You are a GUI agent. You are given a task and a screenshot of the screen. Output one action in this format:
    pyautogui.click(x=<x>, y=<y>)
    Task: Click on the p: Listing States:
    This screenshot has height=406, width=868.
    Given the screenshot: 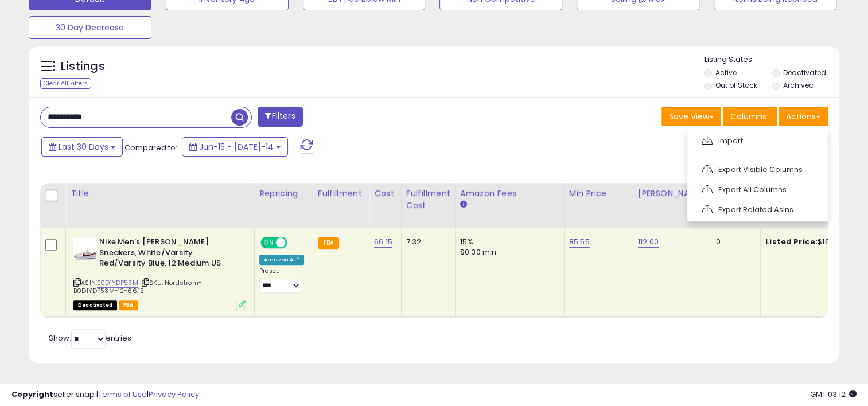 What is the action you would take?
    pyautogui.click(x=772, y=60)
    